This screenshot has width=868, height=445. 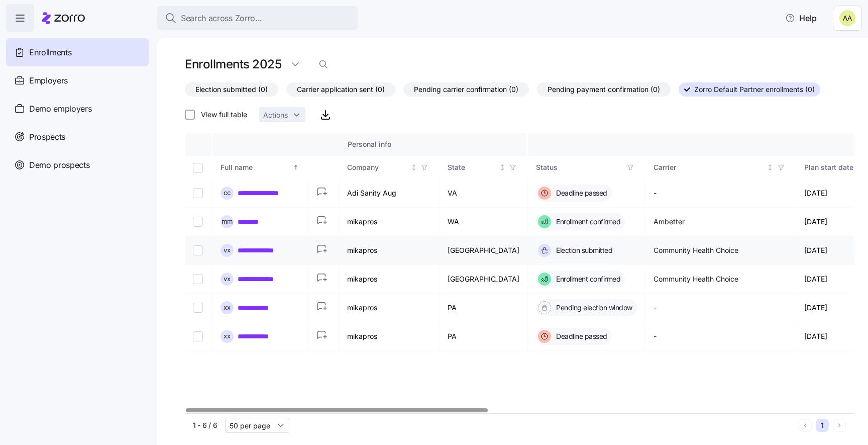 What do you see at coordinates (296, 168) in the screenshot?
I see `div: Sorted ascending` at bounding box center [296, 168].